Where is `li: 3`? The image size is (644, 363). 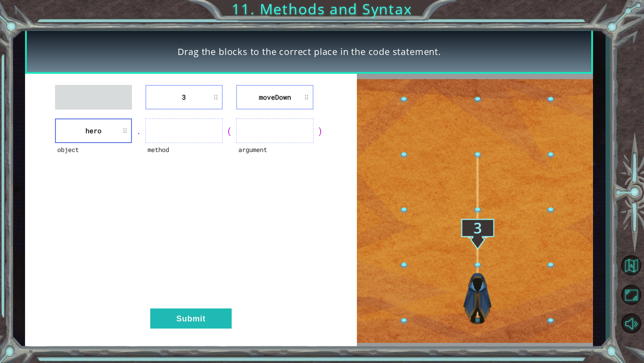
li: 3 is located at coordinates (184, 97).